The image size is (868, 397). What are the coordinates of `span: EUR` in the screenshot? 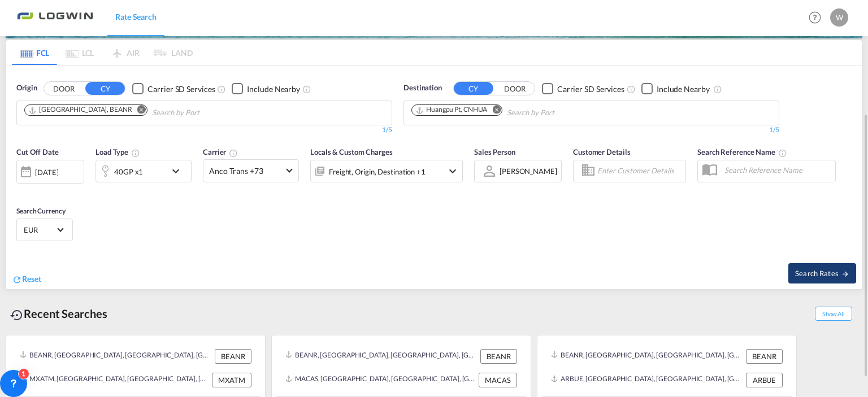 It's located at (40, 230).